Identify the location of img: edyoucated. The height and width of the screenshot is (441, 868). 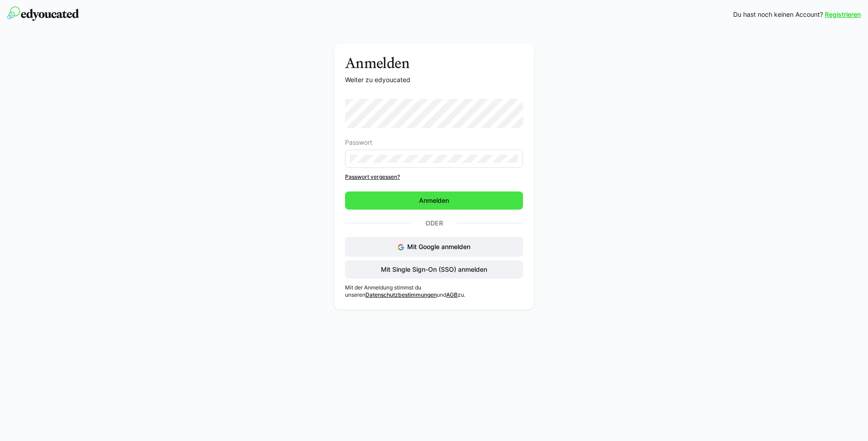
(43, 14).